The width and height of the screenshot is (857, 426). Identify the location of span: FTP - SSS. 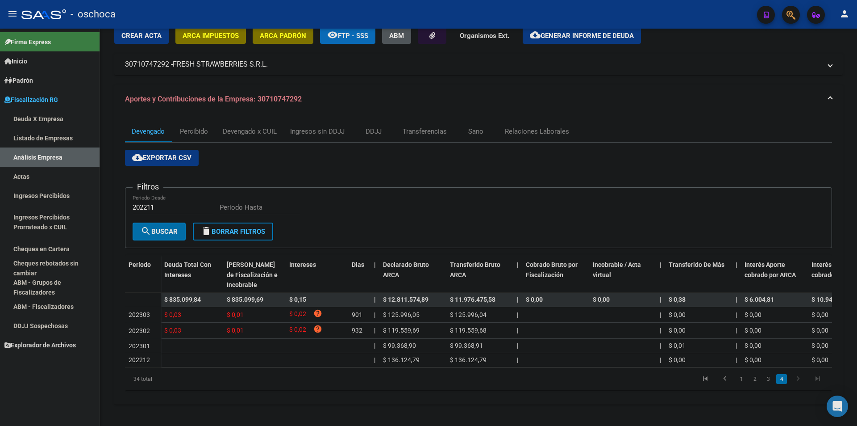
(353, 36).